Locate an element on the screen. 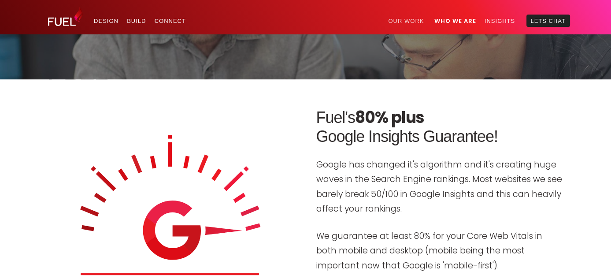 The image size is (611, 279). big: We guarantee at least 80% for your Core Web Vitals in both mobile and desktop (mobile being the m... is located at coordinates (429, 250).